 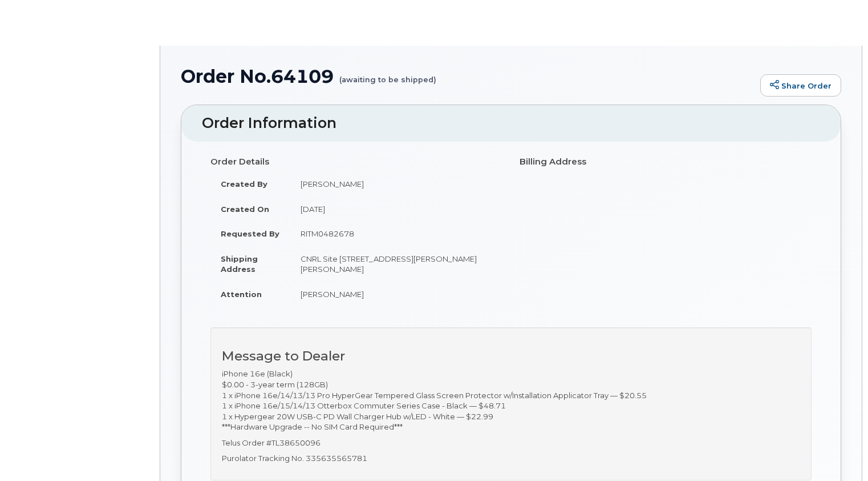 I want to click on strong: Attention, so click(x=241, y=294).